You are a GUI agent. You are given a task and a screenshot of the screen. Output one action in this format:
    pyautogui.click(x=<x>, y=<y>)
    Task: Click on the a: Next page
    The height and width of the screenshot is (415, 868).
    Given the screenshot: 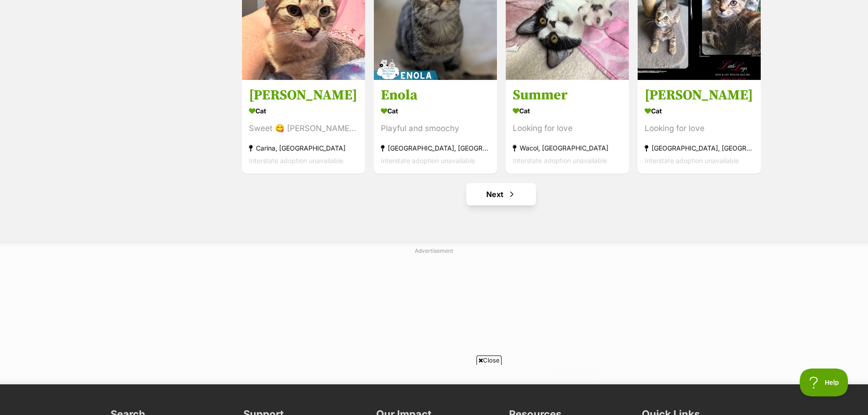 What is the action you would take?
    pyautogui.click(x=501, y=194)
    